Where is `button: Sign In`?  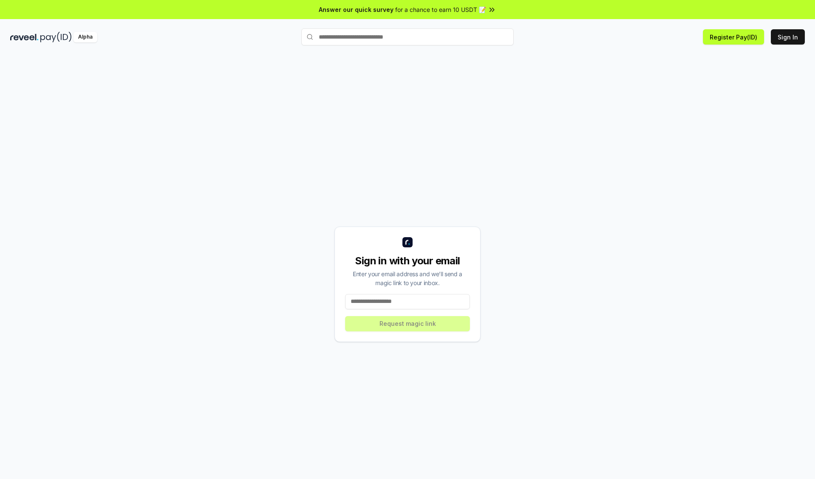 button: Sign In is located at coordinates (788, 37).